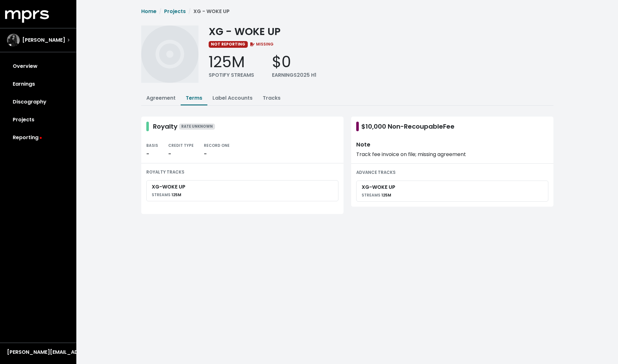 Image resolution: width=618 pixels, height=364 pixels. Describe the element at coordinates (38, 84) in the screenshot. I see `a: Earnings` at that location.